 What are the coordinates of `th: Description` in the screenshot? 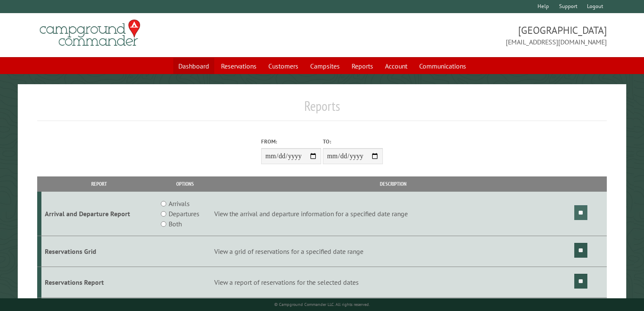 It's located at (393, 184).